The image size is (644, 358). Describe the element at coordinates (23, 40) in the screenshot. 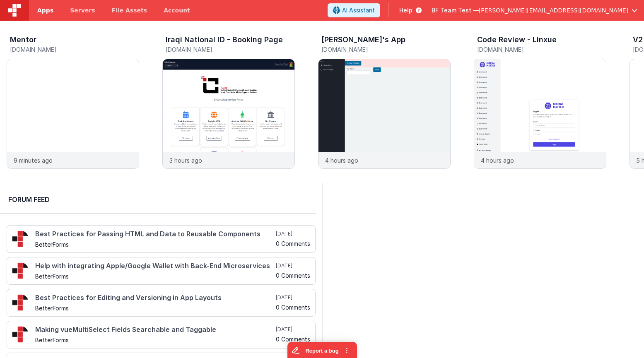

I see `h3: Mentor` at that location.